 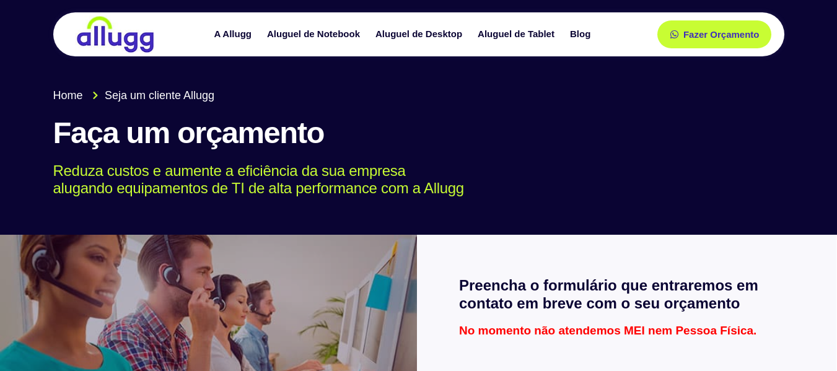 What do you see at coordinates (517, 34) in the screenshot?
I see `a: Aluguel de Tablet` at bounding box center [517, 34].